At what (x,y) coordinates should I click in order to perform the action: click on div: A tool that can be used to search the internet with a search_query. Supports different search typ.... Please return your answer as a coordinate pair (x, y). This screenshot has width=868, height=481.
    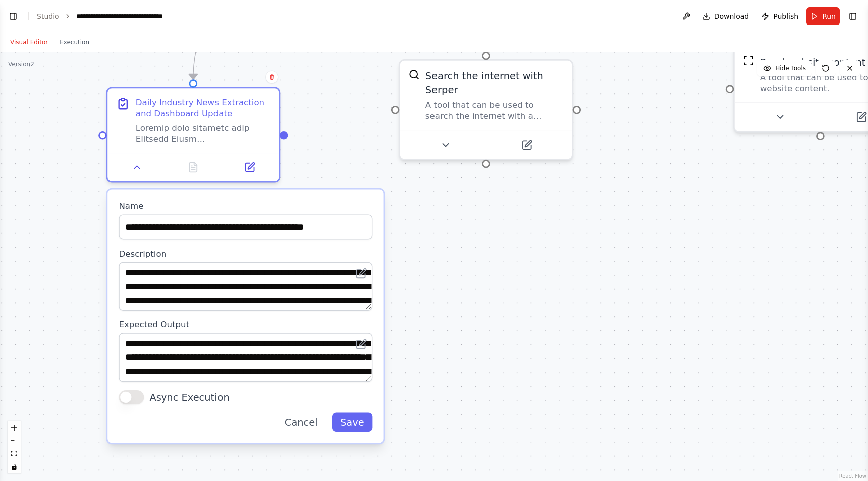
    Looking at the image, I should click on (494, 111).